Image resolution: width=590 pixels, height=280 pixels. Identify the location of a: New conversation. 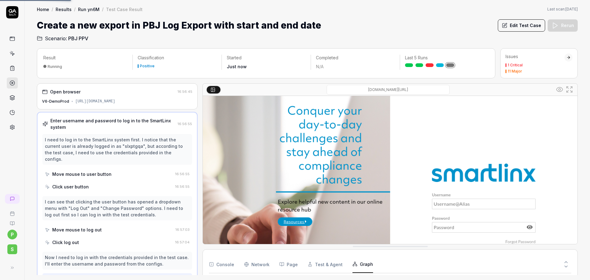
(12, 199).